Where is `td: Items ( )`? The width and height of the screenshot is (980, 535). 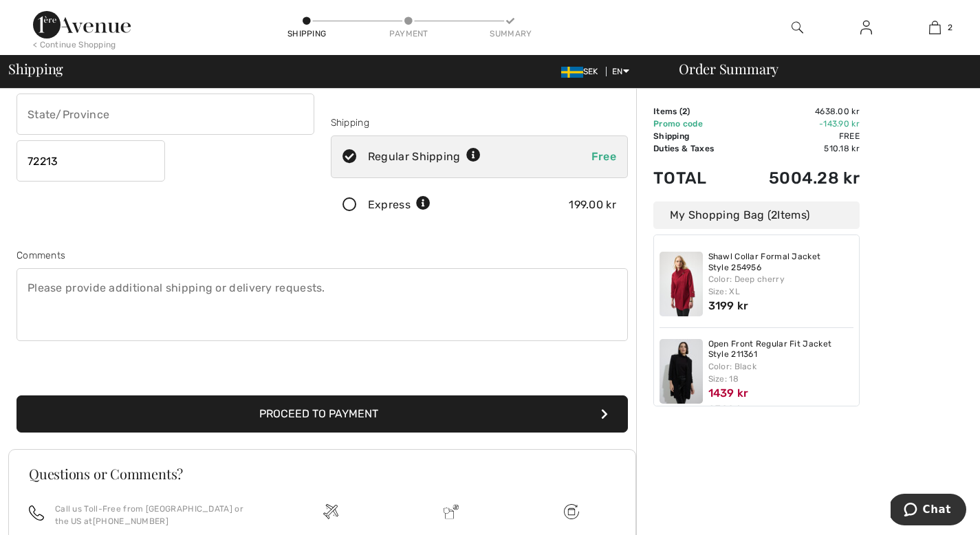 td: Items ( ) is located at coordinates (695, 111).